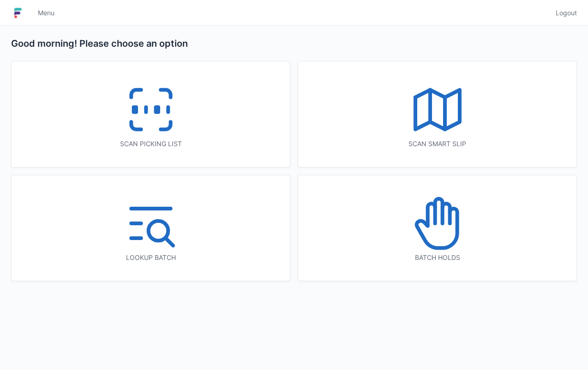 Image resolution: width=588 pixels, height=370 pixels. What do you see at coordinates (18, 13) in the screenshot?
I see `img: logo-small.jpg` at bounding box center [18, 13].